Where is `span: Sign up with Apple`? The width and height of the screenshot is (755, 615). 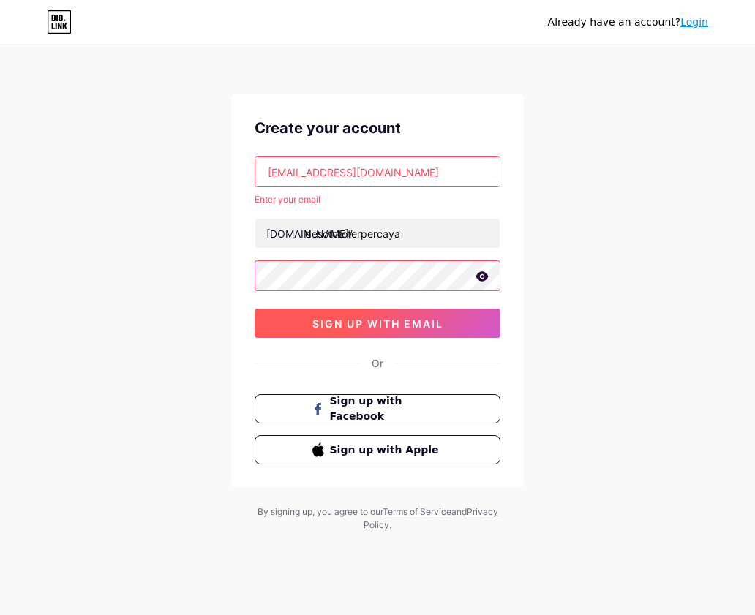 span: Sign up with Apple is located at coordinates (386, 450).